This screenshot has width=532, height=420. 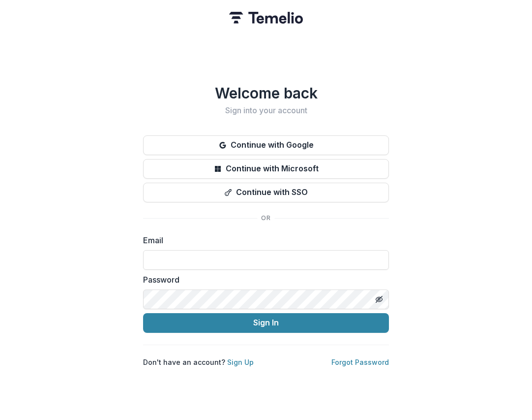 I want to click on a: Sign Up, so click(x=240, y=362).